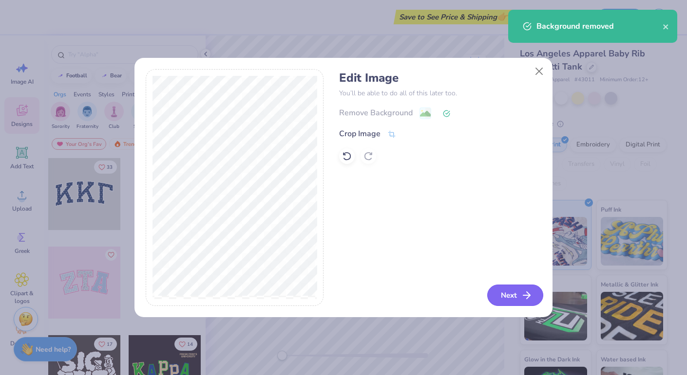  Describe the element at coordinates (440, 93) in the screenshot. I see `p: You’ll be able to do all of this later too.` at that location.